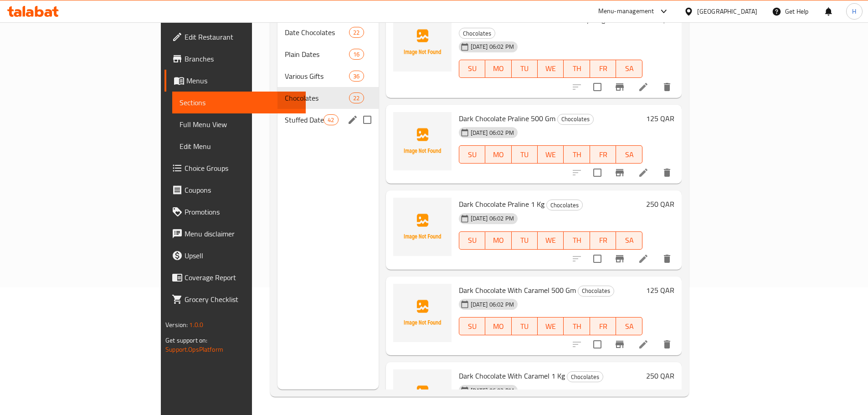 The image size is (868, 415). What do you see at coordinates (235, 278) in the screenshot?
I see `a: Coverage Report` at bounding box center [235, 278].